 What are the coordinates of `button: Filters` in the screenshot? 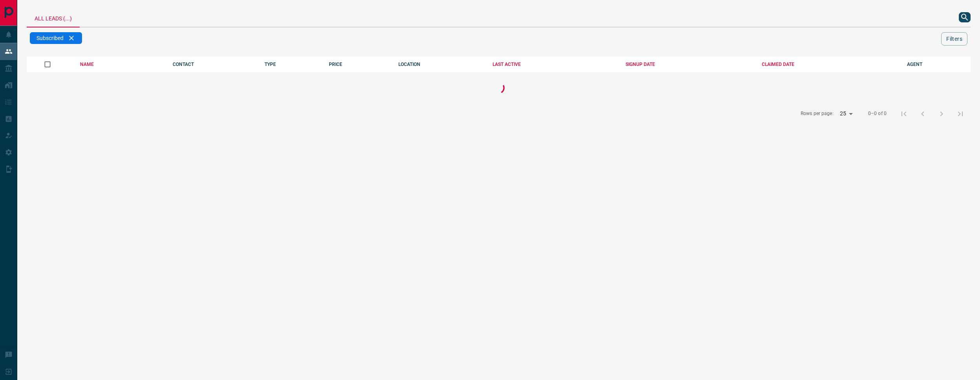 It's located at (954, 39).